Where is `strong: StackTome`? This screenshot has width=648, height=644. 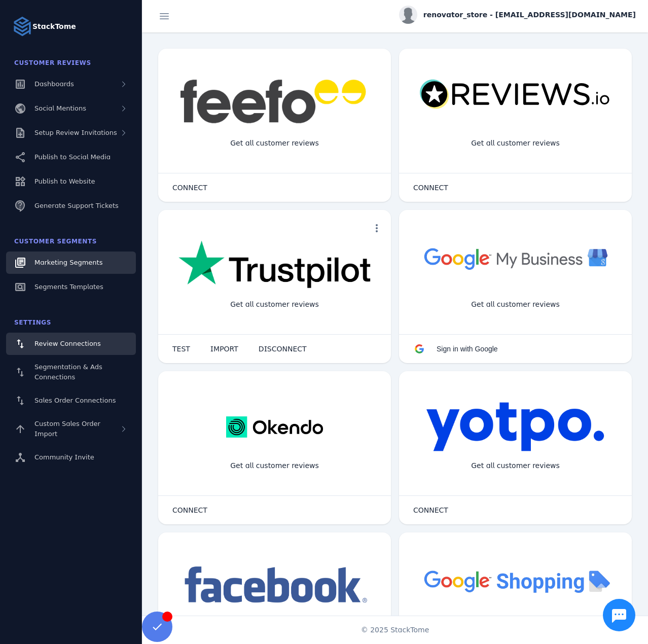 strong: StackTome is located at coordinates (54, 27).